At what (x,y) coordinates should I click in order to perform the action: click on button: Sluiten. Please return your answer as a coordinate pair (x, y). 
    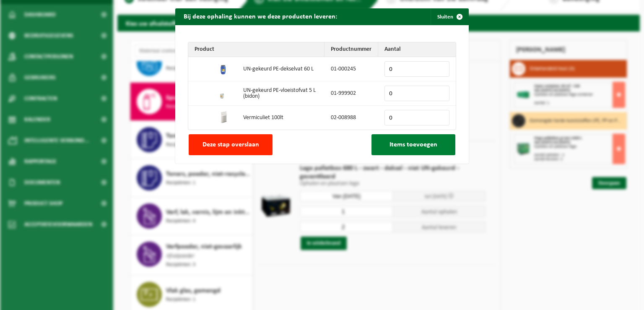
    Looking at the image, I should click on (449, 17).